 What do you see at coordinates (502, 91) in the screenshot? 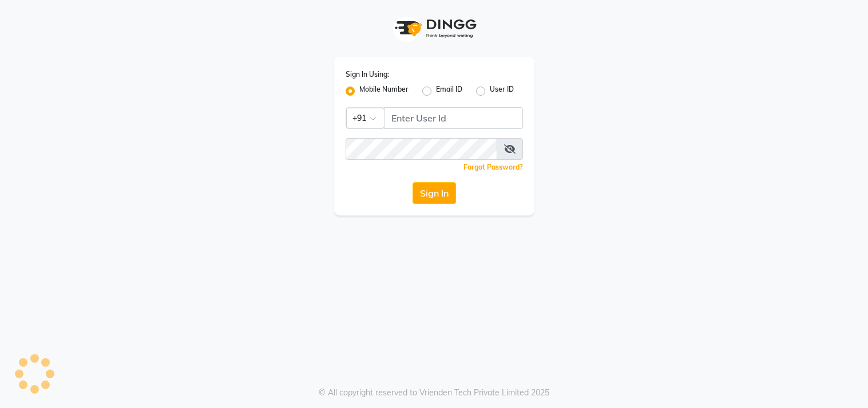
I see `label: User ID` at bounding box center [502, 91].